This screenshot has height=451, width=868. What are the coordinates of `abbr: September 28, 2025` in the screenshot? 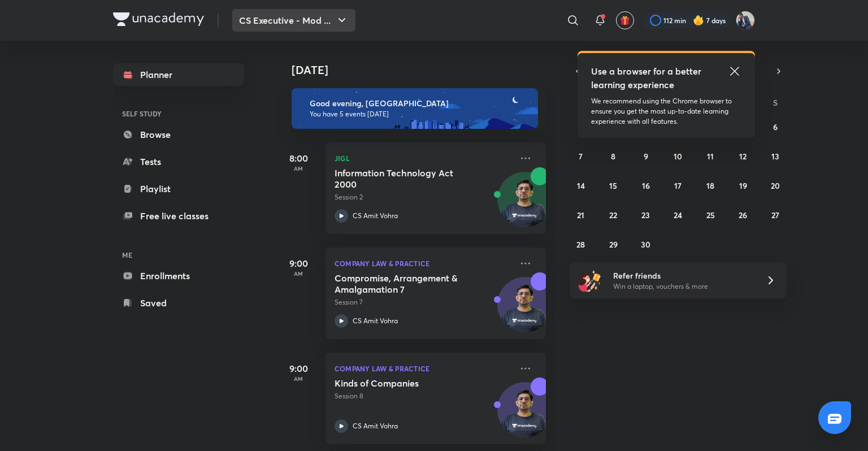 It's located at (581, 244).